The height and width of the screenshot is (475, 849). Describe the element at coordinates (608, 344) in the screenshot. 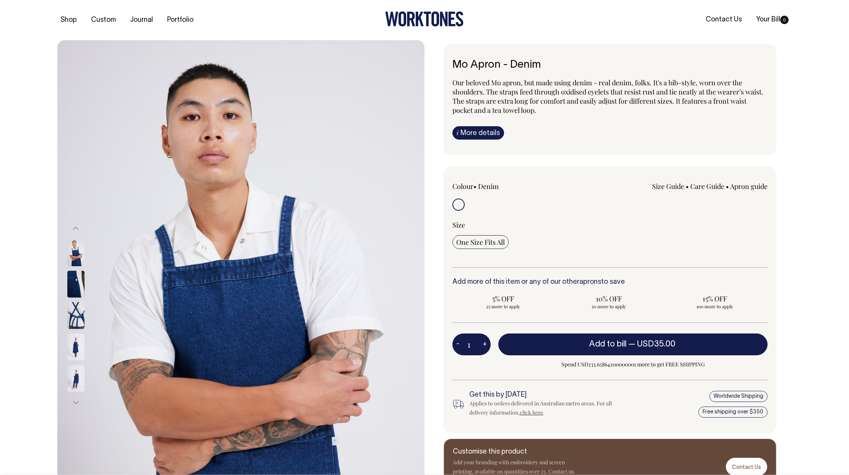

I see `span: Add to bill` at that location.